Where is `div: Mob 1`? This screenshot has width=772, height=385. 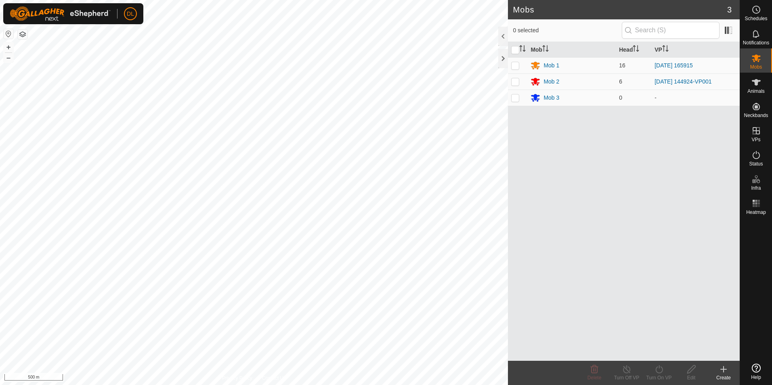 div: Mob 1 is located at coordinates (551, 65).